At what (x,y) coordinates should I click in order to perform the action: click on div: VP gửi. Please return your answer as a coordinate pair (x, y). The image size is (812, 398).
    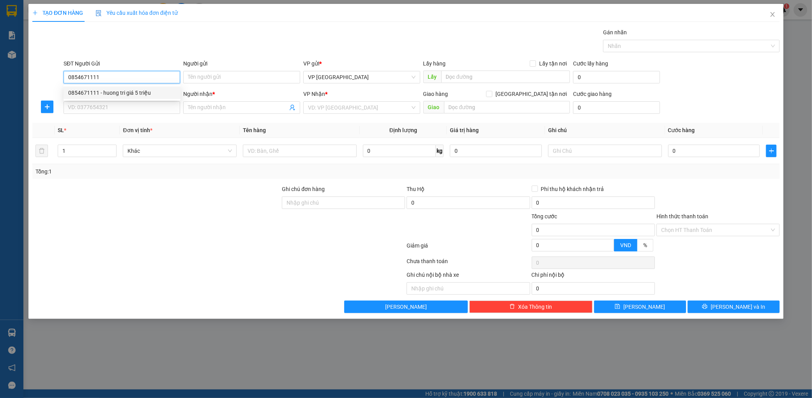
    Looking at the image, I should click on (362, 64).